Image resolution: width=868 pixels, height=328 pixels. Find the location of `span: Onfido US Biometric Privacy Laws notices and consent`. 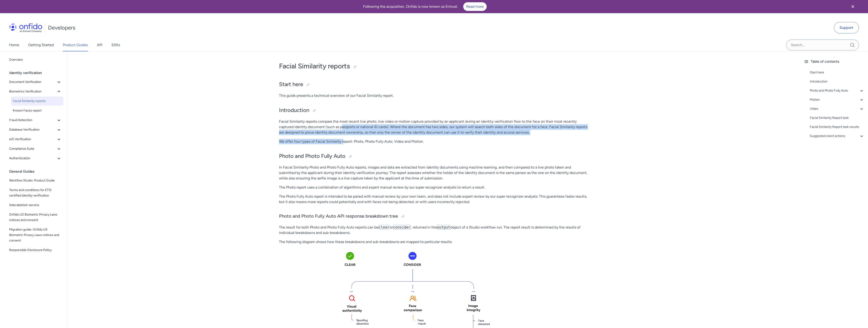

span: Onfido US Biometric Privacy Laws notices and consent is located at coordinates (35, 217).